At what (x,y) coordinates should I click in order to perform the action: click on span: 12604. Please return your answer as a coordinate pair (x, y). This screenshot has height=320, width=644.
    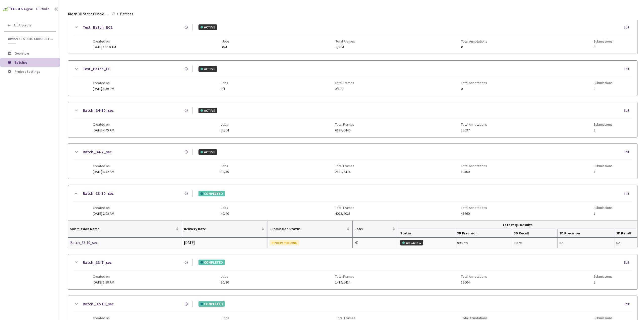
    Looking at the image, I should click on (474, 283).